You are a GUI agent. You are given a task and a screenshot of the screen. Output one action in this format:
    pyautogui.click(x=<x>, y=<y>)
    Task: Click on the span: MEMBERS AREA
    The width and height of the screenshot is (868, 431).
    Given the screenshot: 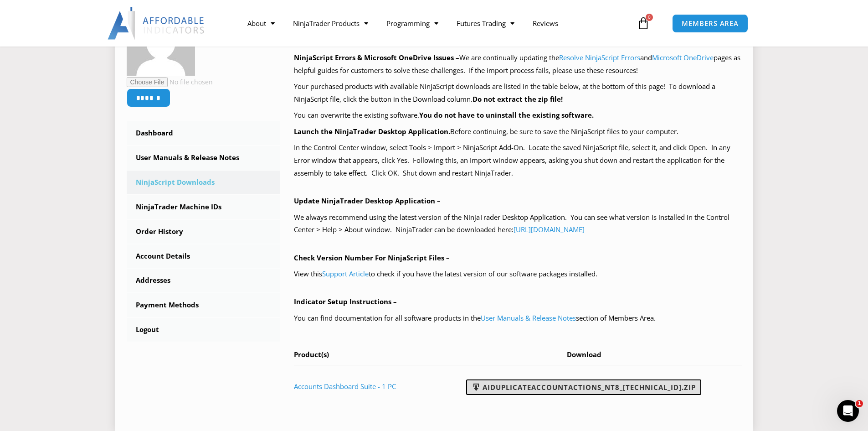 What is the action you would take?
    pyautogui.click(x=710, y=23)
    